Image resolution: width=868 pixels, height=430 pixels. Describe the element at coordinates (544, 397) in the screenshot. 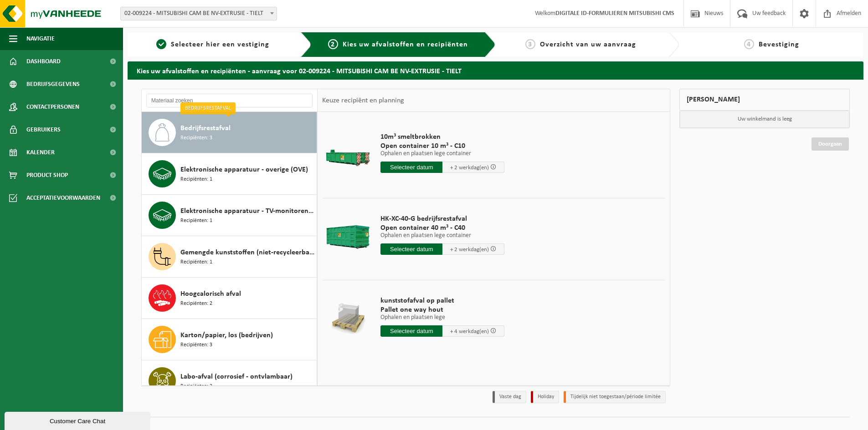

I see `li: Holiday` at that location.